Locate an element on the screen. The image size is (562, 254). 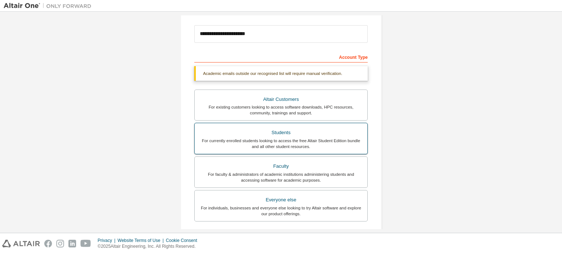
div: For currently enrolled students looking to access the free Altair Student Edition bundle and all ... is located at coordinates (281, 144).